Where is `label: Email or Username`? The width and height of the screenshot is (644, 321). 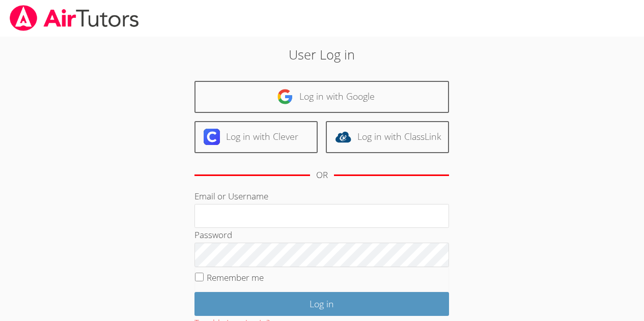 label: Email or Username is located at coordinates (231, 196).